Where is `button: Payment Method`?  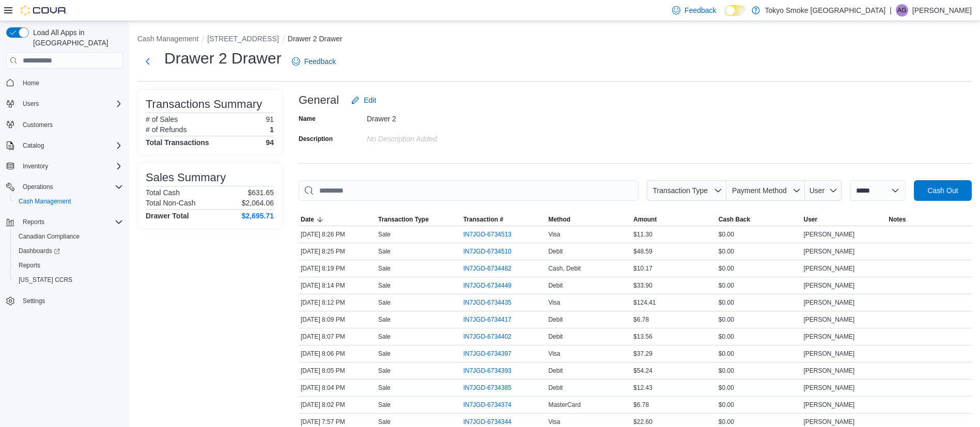
button: Payment Method is located at coordinates (766, 191).